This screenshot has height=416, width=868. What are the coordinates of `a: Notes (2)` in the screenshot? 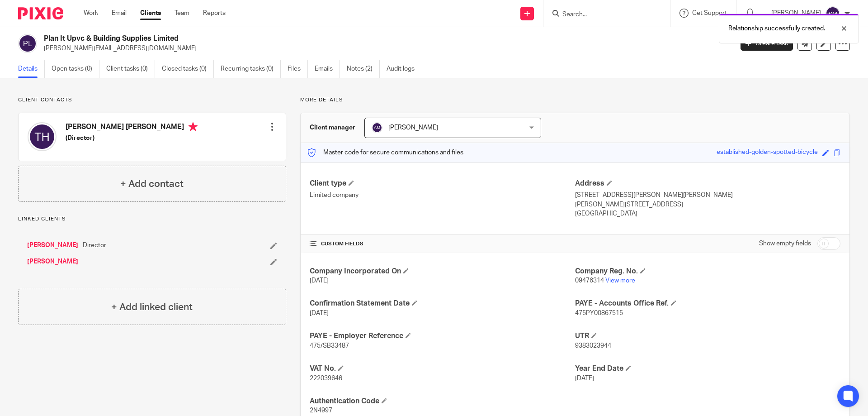 It's located at (363, 69).